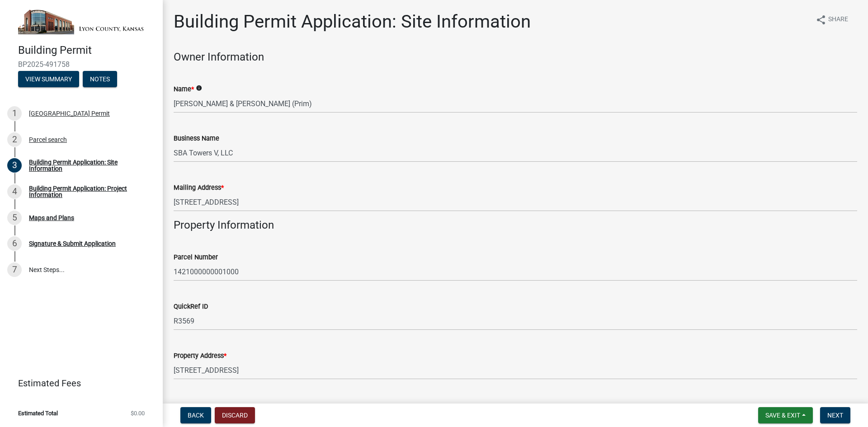 The image size is (868, 427). I want to click on label: Parcel Number, so click(196, 258).